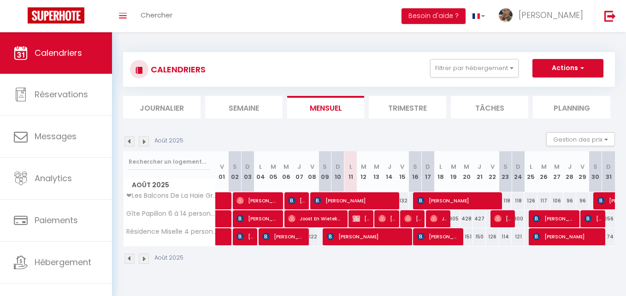 Image resolution: width=626 pixels, height=296 pixels. What do you see at coordinates (474, 68) in the screenshot?
I see `button: Filtrer par hébergement` at bounding box center [474, 68].